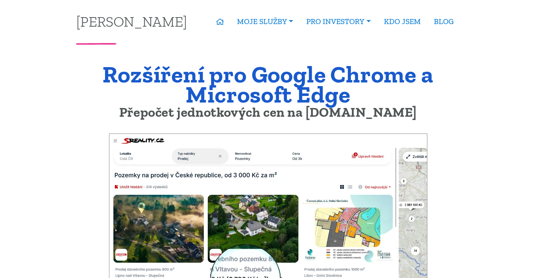 The image size is (536, 278). What do you see at coordinates (265, 22) in the screenshot?
I see `a: MOJE SLUŽBY` at bounding box center [265, 22].